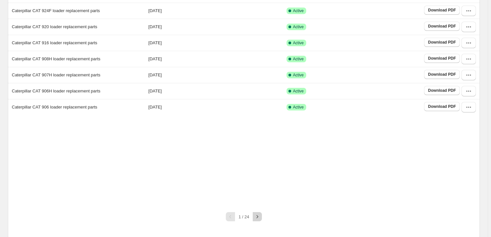 The width and height of the screenshot is (491, 237). What do you see at coordinates (54, 27) in the screenshot?
I see `p: Caterpillar CAT 920 loader replacement parts` at bounding box center [54, 27].